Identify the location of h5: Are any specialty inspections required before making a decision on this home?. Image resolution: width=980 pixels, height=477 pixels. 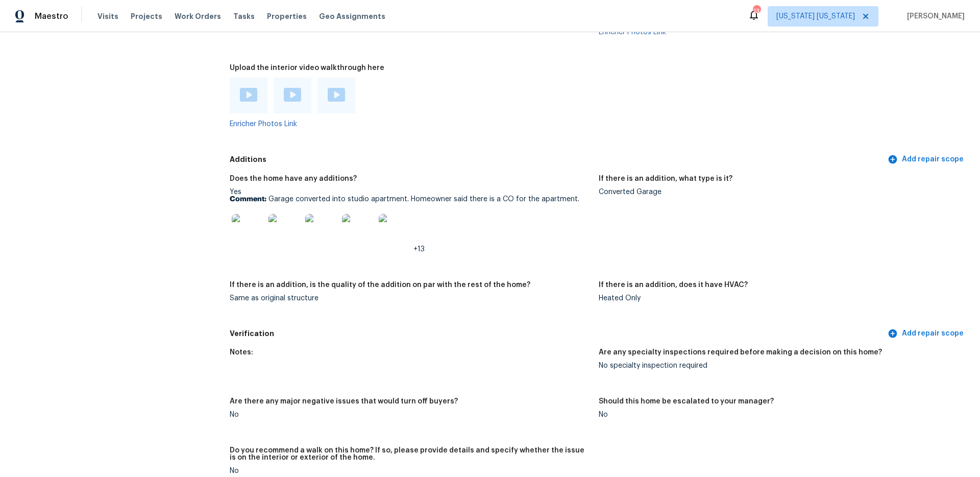
(741, 352).